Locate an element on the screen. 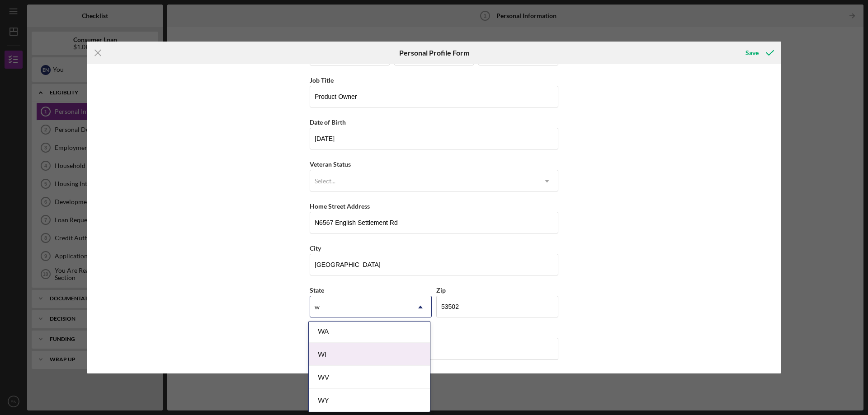  div: WV is located at coordinates (369, 378).